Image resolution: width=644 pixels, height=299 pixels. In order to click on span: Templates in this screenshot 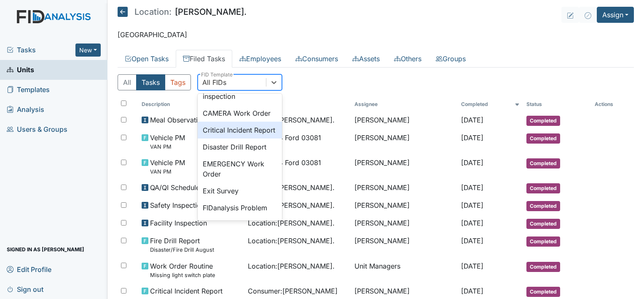, I will do `click(28, 90)`.